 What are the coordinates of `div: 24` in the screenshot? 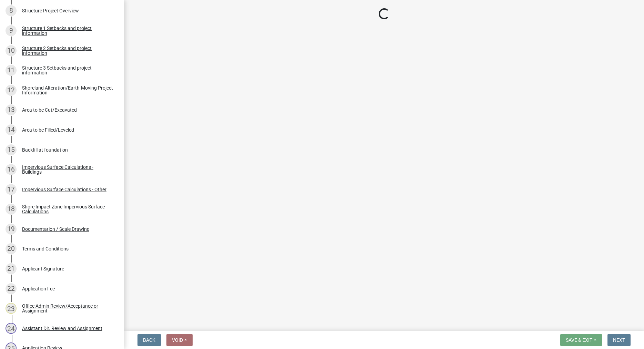 It's located at (11, 328).